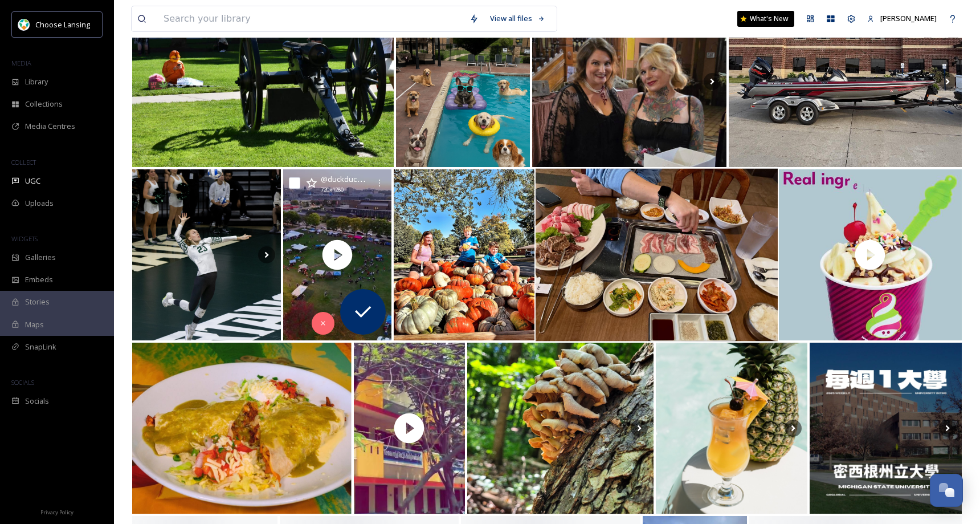 The height and width of the screenshot is (524, 980). Describe the element at coordinates (21, 63) in the screenshot. I see `span: MEDIA` at that location.